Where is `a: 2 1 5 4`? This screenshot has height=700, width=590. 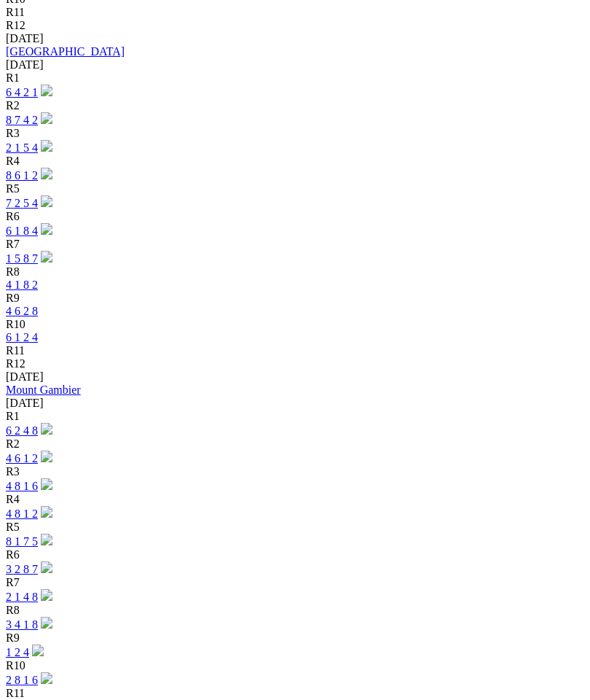
a: 2 1 5 4 is located at coordinates (22, 147).